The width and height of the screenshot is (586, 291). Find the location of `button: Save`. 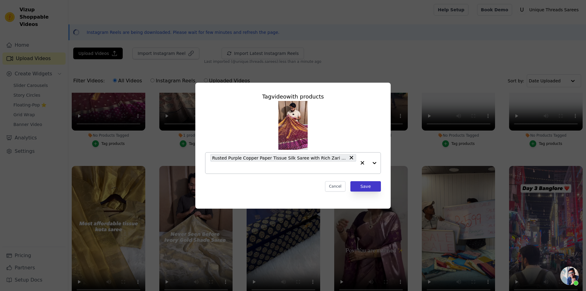

button: Save is located at coordinates (366, 186).